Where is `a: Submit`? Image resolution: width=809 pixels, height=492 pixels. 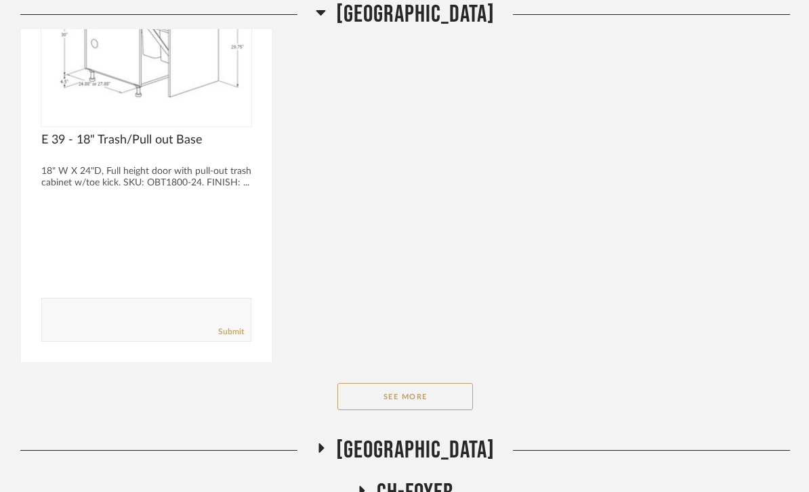
a: Submit is located at coordinates (231, 333).